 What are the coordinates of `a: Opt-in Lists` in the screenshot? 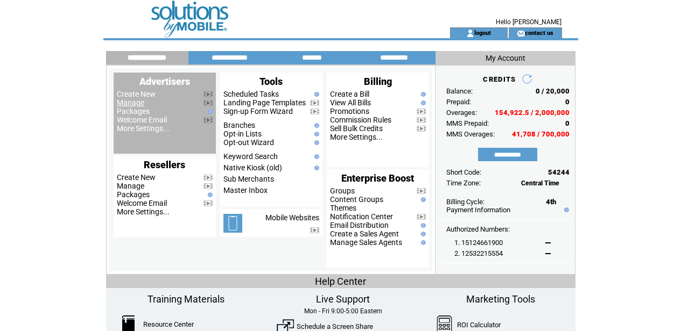 It's located at (242, 134).